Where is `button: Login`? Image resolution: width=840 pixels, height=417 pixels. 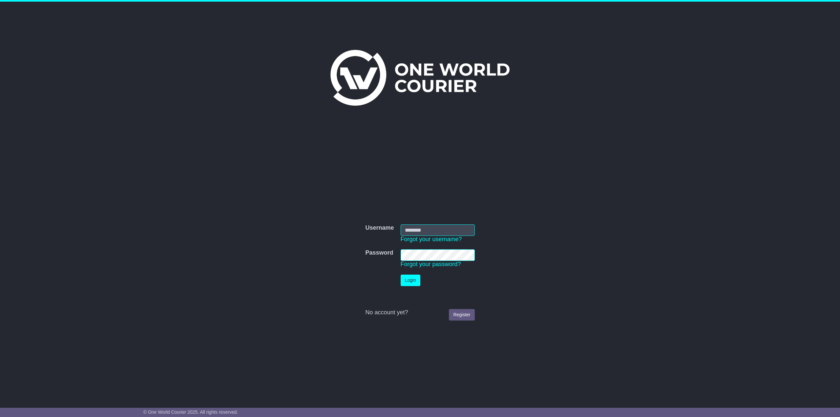 button: Login is located at coordinates (411, 280).